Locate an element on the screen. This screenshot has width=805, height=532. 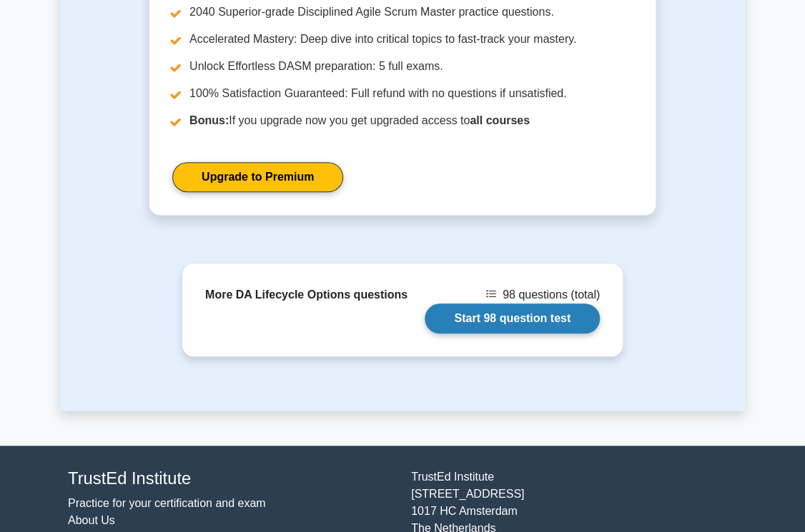
a: About Us is located at coordinates (91, 520).